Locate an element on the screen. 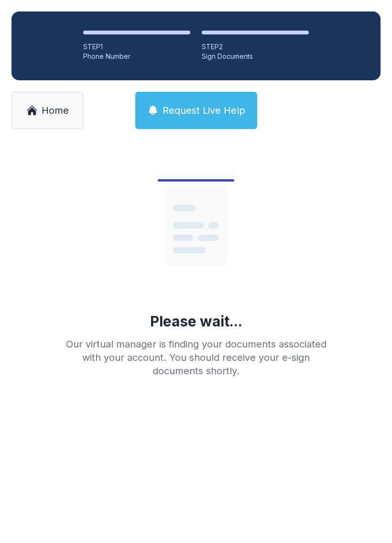 This screenshot has height=543, width=392. div: Our virtual manager is finding your documents associated with your account. You should receive yo... is located at coordinates (196, 358).